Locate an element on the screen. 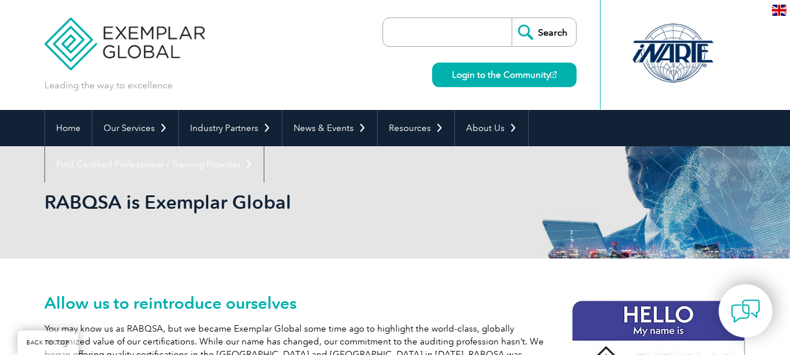 The height and width of the screenshot is (355, 790). img: contact-chat.png is located at coordinates (745, 311).